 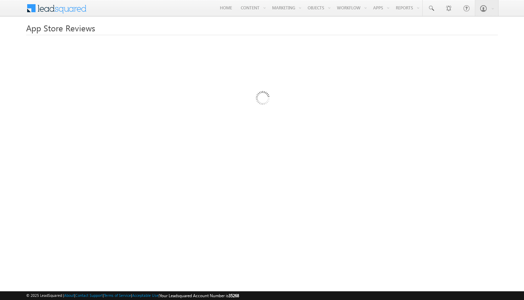 What do you see at coordinates (69, 295) in the screenshot?
I see `a: About` at bounding box center [69, 295].